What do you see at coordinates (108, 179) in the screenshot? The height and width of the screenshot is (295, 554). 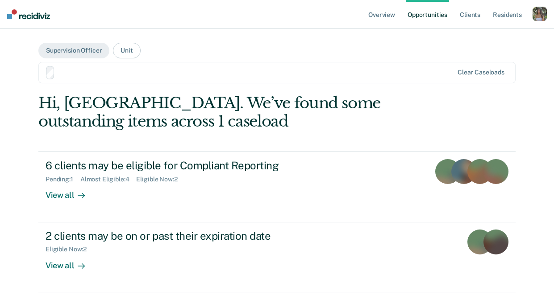 I see `div: Almost Eligible : 4` at bounding box center [108, 179].